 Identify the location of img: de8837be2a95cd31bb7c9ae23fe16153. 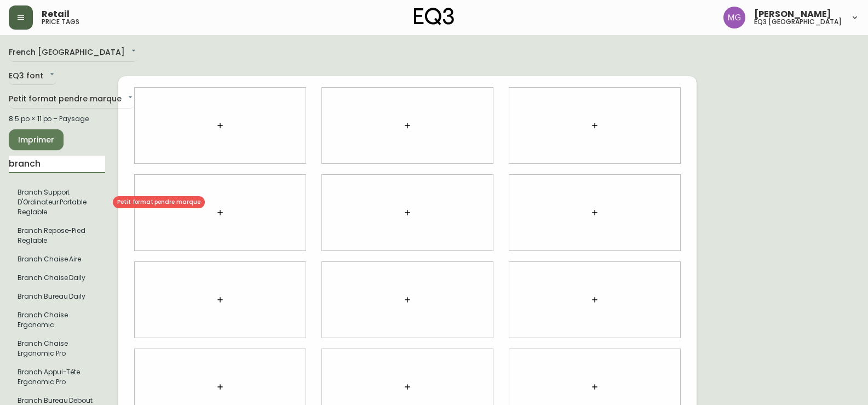
(734, 18).